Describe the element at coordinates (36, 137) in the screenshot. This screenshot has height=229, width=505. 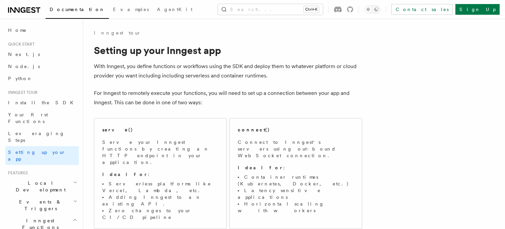
I see `span: Leveraging Steps` at that location.